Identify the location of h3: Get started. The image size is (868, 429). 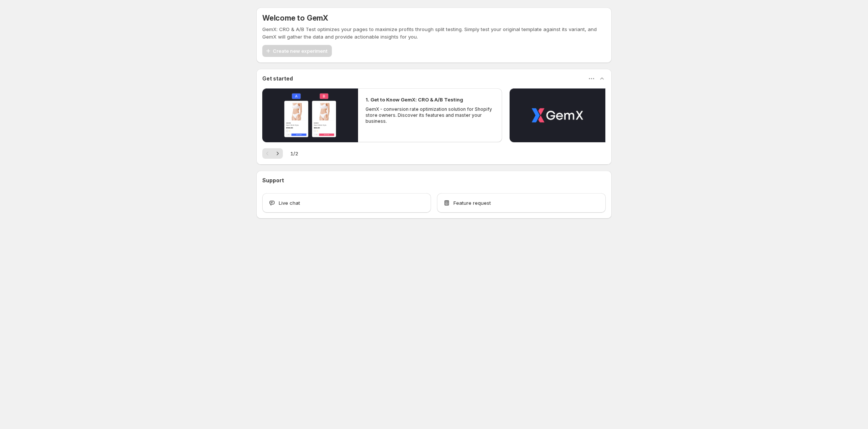
(278, 78).